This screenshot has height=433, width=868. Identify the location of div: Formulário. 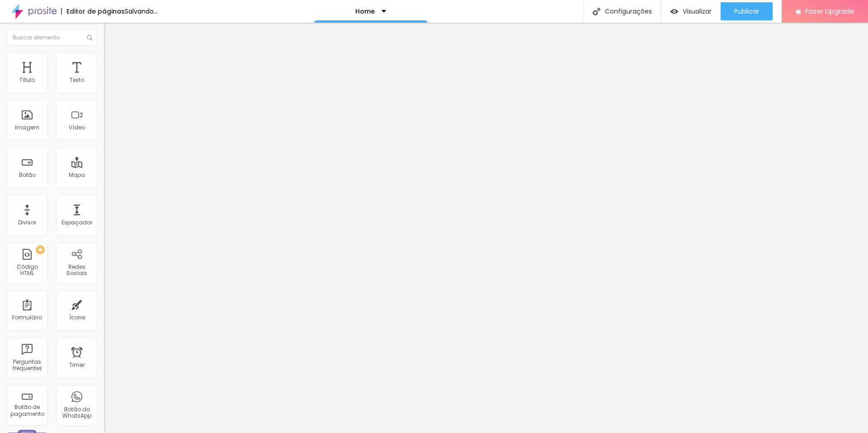
(27, 317).